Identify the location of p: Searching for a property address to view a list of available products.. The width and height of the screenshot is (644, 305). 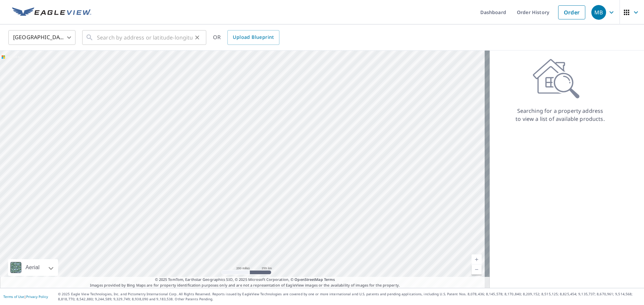
(560, 115).